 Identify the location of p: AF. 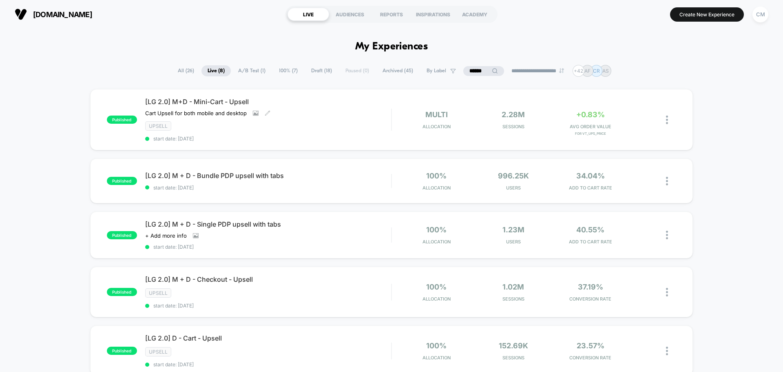
(587, 71).